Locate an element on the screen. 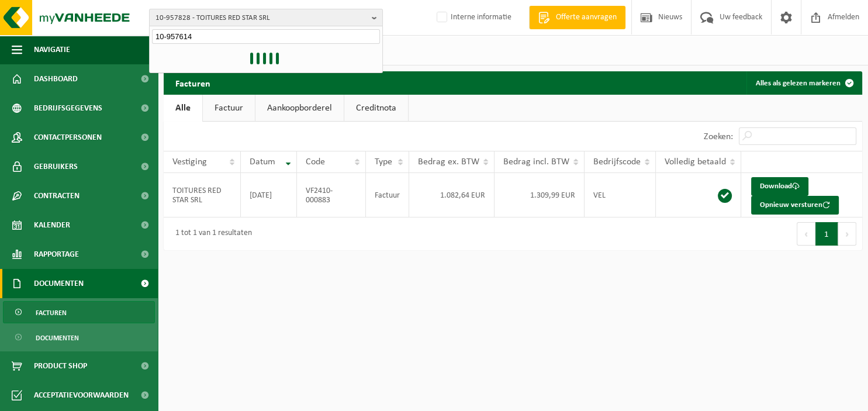  a: Alle is located at coordinates (183, 108).